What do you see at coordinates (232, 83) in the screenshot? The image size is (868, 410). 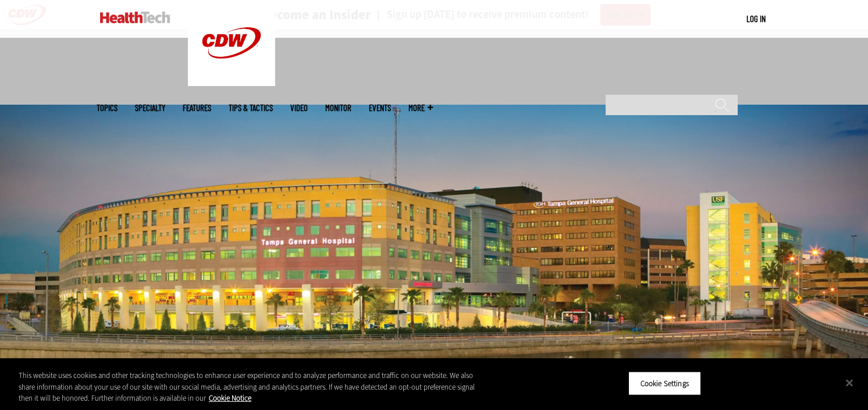 I see `a: CDW` at bounding box center [232, 83].